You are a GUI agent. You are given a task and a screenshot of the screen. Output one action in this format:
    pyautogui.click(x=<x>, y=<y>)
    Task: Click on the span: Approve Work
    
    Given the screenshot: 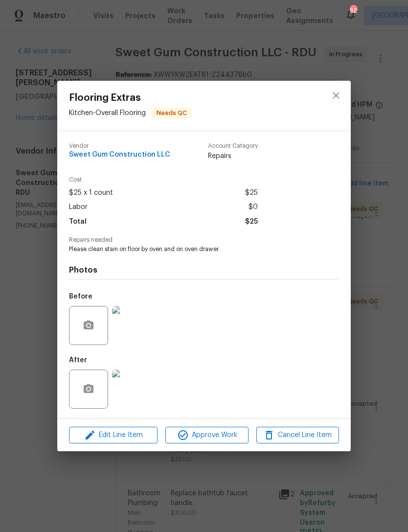 What is the action you would take?
    pyautogui.click(x=207, y=435)
    